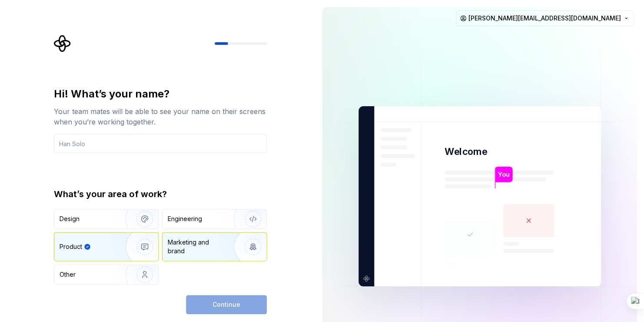 This screenshot has width=644, height=322. I want to click on input: Han Solo, so click(161, 143).